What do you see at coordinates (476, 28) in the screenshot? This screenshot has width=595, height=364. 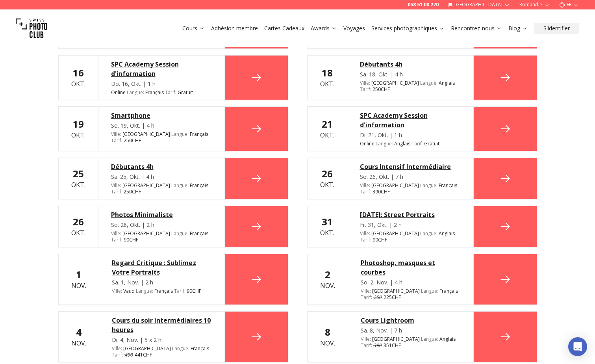 I see `a: Rencontrez-nous` at bounding box center [476, 28].